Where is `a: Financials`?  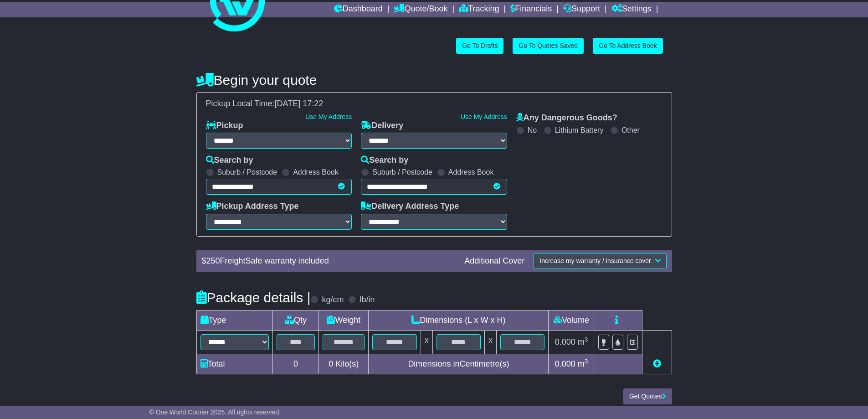
a: Financials is located at coordinates (530, 9).